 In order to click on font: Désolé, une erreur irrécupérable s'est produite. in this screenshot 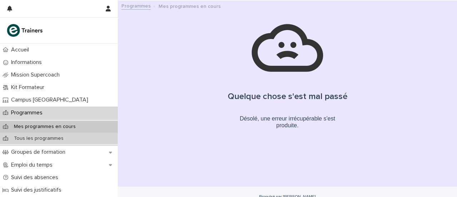, I will do `click(287, 122)`.